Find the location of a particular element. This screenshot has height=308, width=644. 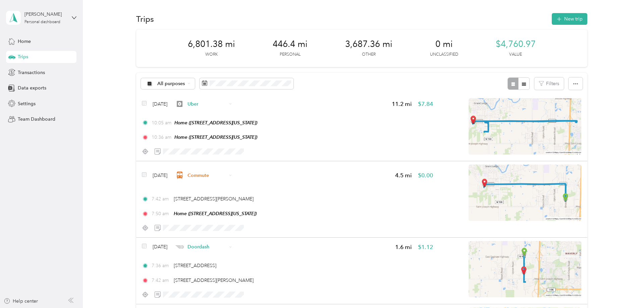

span: 11.2 mi is located at coordinates (402, 104).